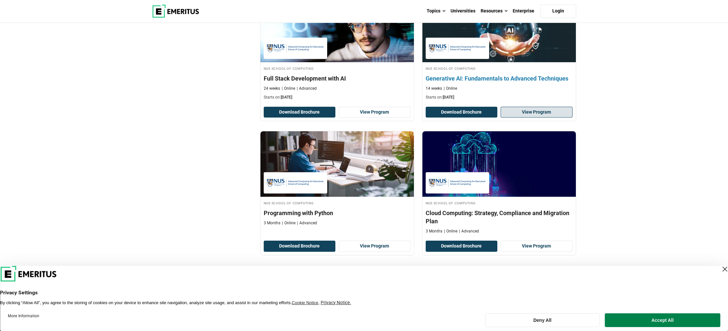 The width and height of the screenshot is (728, 331). I want to click on h4: Programming with Python, so click(337, 213).